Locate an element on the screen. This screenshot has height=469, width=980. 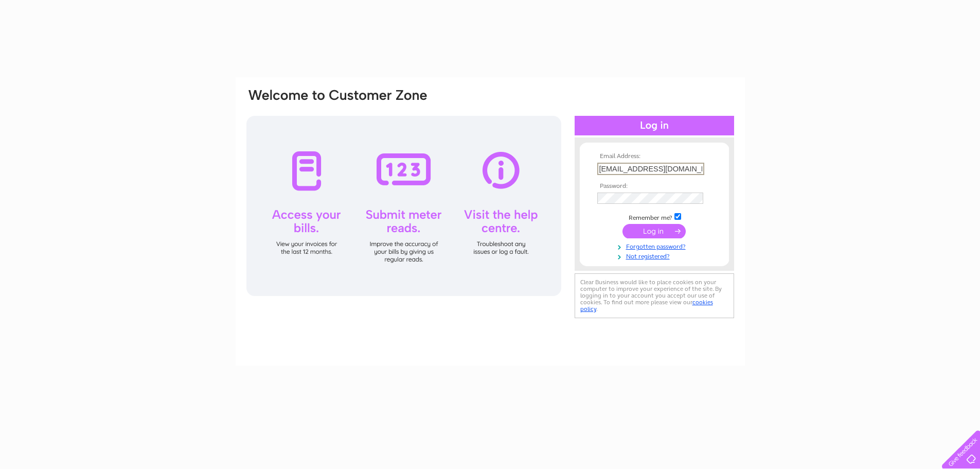
div: Clear Business would like to place cookies on your computer to improve your experience of the sit... is located at coordinates (654, 295).